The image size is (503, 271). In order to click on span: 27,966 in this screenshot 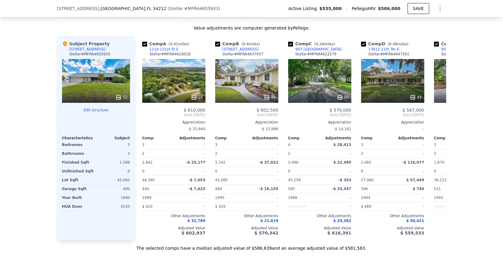, I will do `click(368, 180)`.